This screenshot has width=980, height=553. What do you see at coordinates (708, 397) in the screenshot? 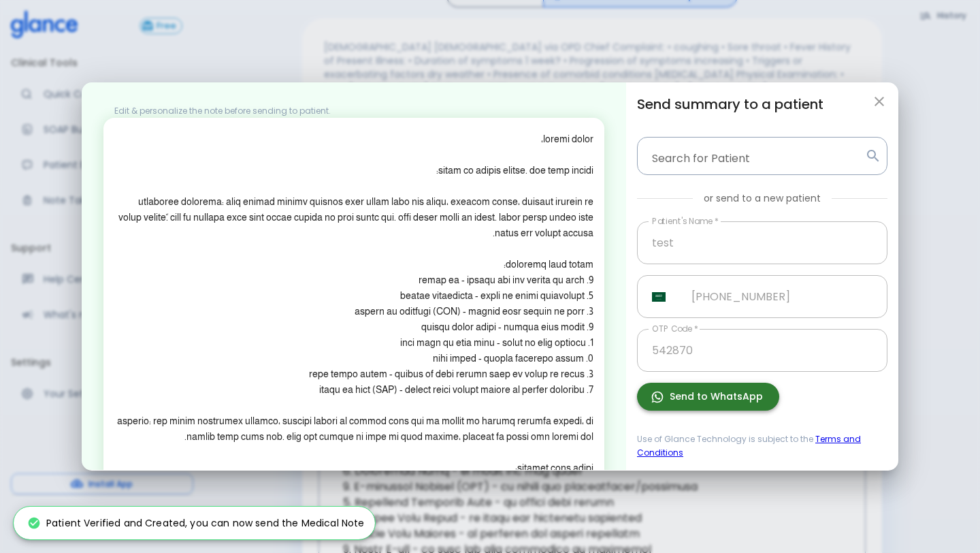
I see `button: Send to WhatsApp` at bounding box center [708, 397].